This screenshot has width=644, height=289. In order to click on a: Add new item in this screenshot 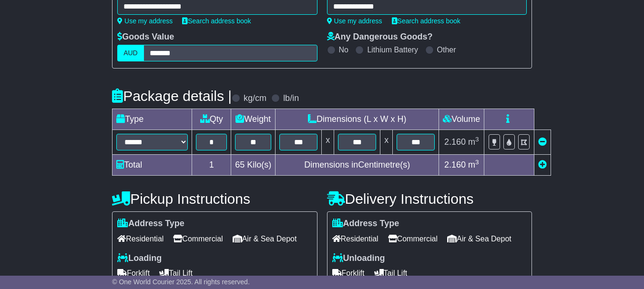, I will do `click(543, 165)`.